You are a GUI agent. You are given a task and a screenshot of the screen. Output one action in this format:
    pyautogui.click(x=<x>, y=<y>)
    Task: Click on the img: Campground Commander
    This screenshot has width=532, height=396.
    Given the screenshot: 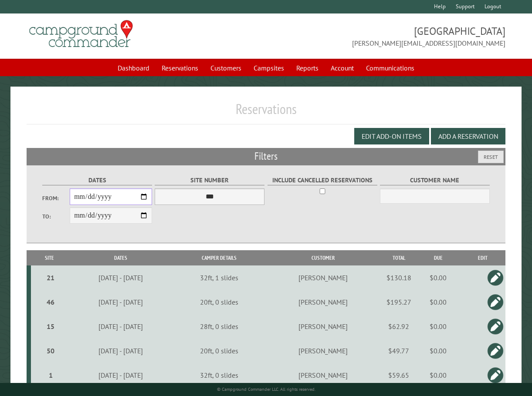 What is the action you would take?
    pyautogui.click(x=81, y=34)
    